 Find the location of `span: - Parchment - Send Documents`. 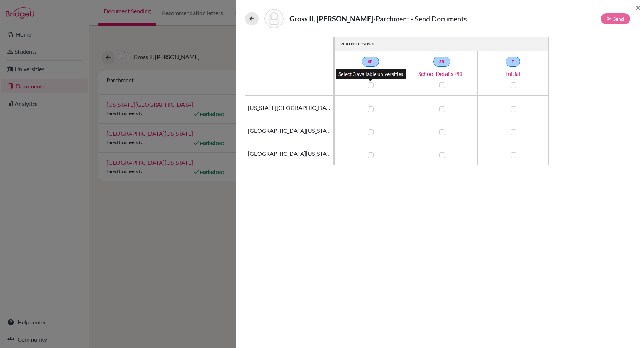

span: - Parchment - Send Documents is located at coordinates (420, 19).